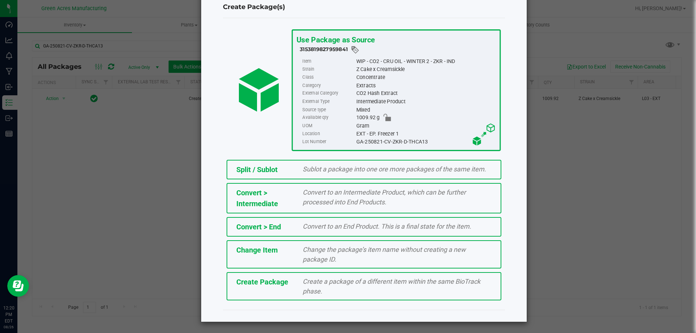 This screenshot has height=333, width=696. I want to click on div: Intermediate Product, so click(426, 102).